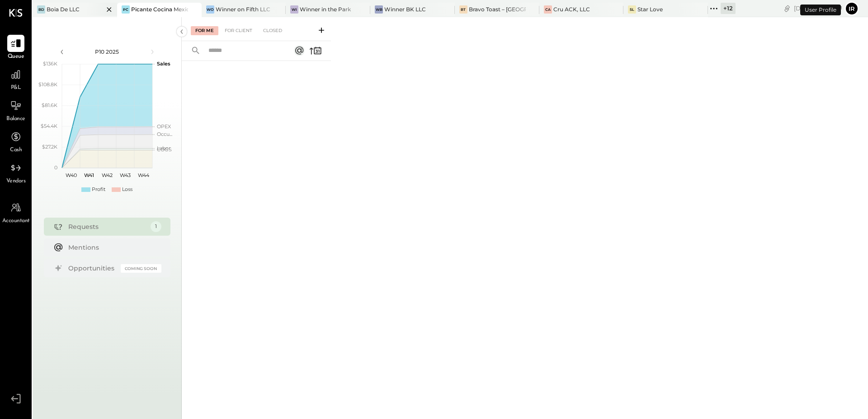 This screenshot has width=868, height=419. What do you see at coordinates (63, 9) in the screenshot?
I see `div: Boia De LLC` at bounding box center [63, 9].